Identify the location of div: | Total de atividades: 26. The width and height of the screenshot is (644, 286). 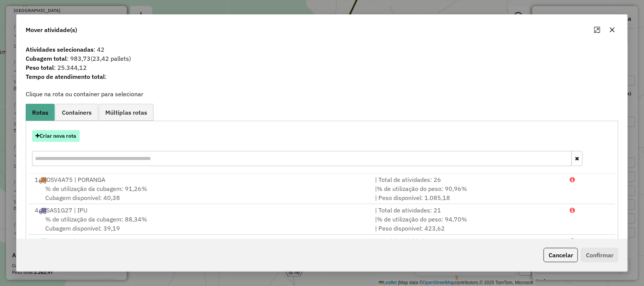
(468, 179).